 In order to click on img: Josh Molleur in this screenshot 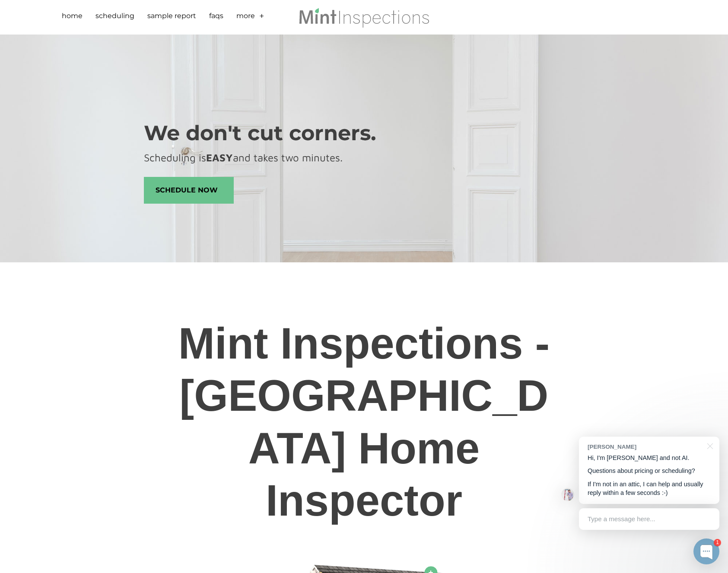, I will do `click(568, 494)`.